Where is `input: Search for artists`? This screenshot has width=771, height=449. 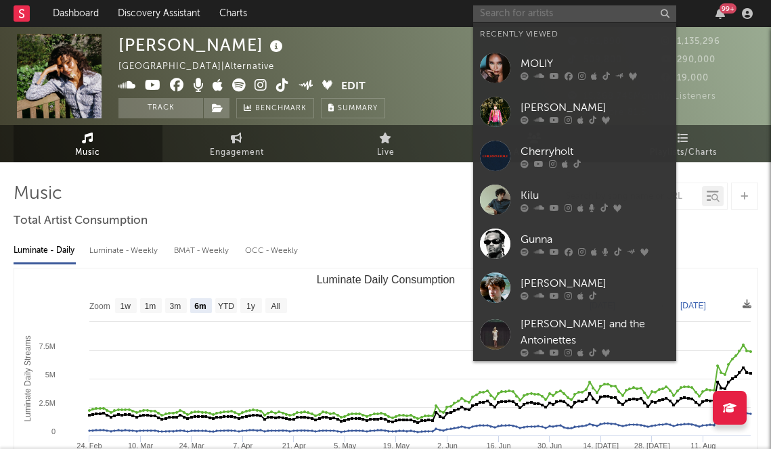 input: Search for artists is located at coordinates (575, 14).